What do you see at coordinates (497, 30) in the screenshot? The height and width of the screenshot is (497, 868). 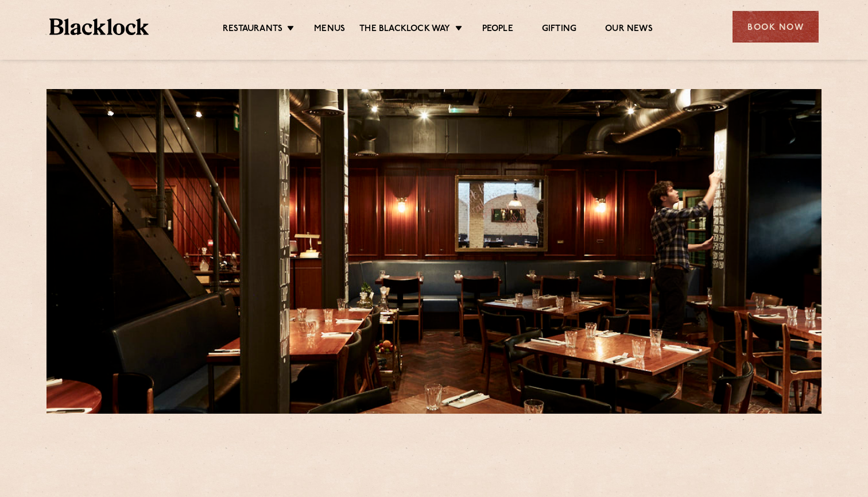 I see `a: People` at bounding box center [497, 30].